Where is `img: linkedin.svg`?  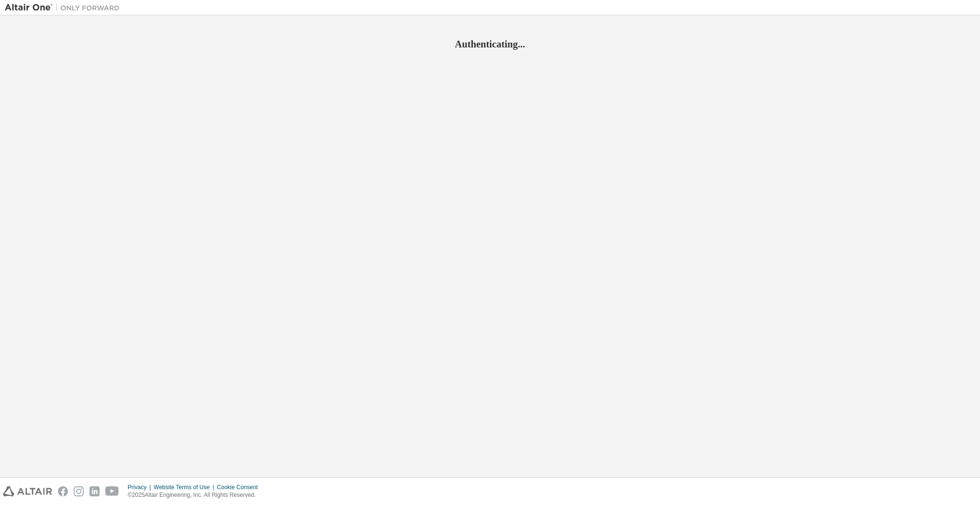 img: linkedin.svg is located at coordinates (94, 491).